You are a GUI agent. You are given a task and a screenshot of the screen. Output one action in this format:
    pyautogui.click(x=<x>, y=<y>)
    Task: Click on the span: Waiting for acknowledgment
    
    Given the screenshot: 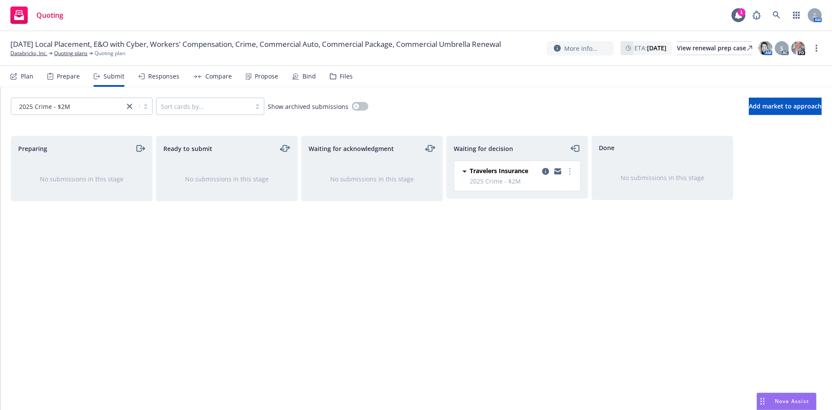 What is the action you would take?
    pyautogui.click(x=351, y=148)
    